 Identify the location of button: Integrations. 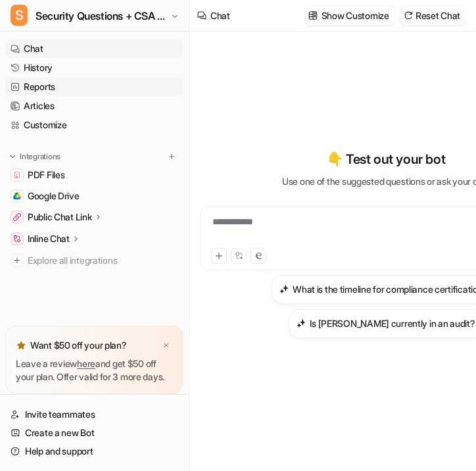
(35, 156).